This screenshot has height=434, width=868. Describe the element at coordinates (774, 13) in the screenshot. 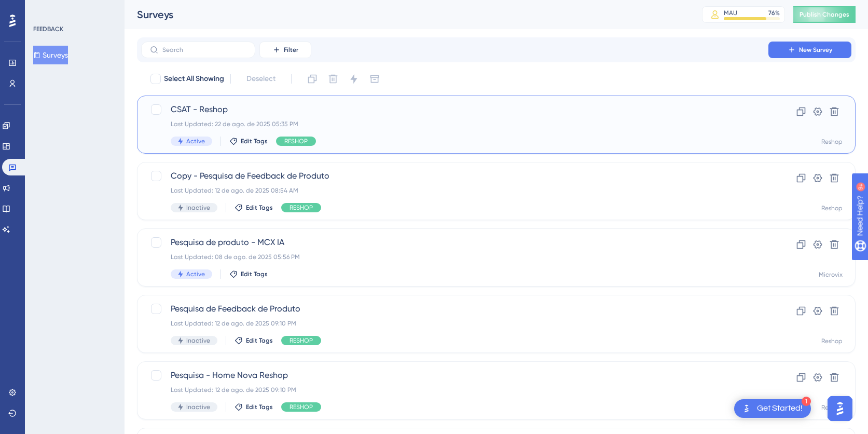

I see `div: 76 %` at that location.